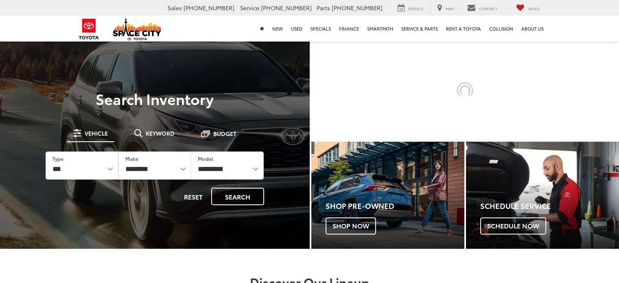  I want to click on img: Space City Toyota, so click(137, 29).